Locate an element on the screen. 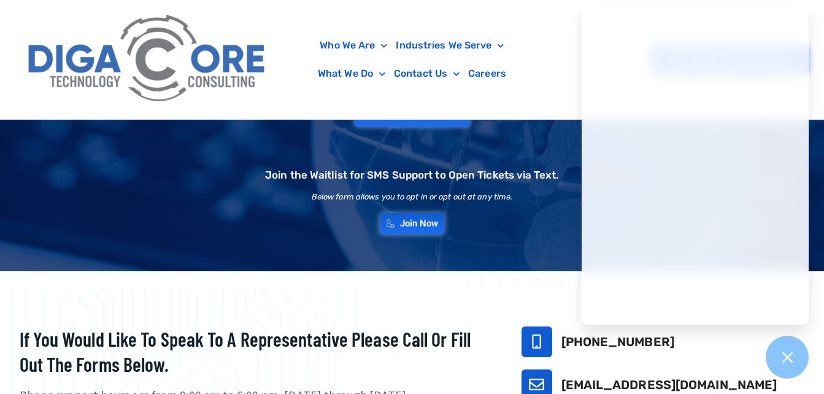  h2: If you would like to speak to a representative please call or fill out the forms below. is located at coordinates (255, 352).